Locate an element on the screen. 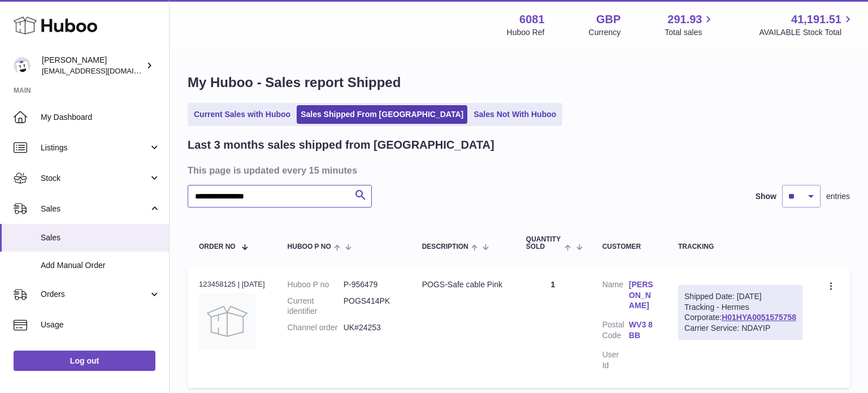  span: Listings is located at coordinates (95, 148).